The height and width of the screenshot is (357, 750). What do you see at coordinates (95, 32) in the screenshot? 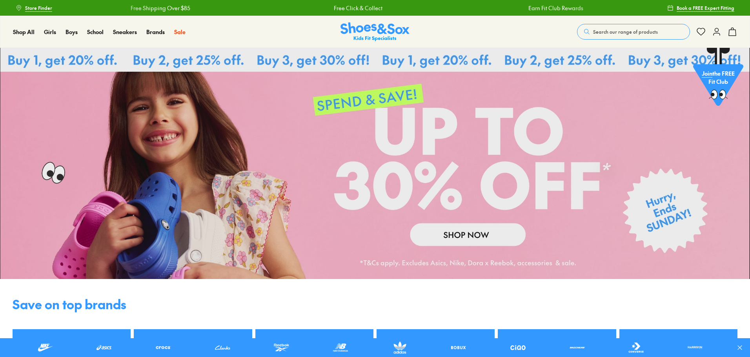
I see `span: School` at bounding box center [95, 32].